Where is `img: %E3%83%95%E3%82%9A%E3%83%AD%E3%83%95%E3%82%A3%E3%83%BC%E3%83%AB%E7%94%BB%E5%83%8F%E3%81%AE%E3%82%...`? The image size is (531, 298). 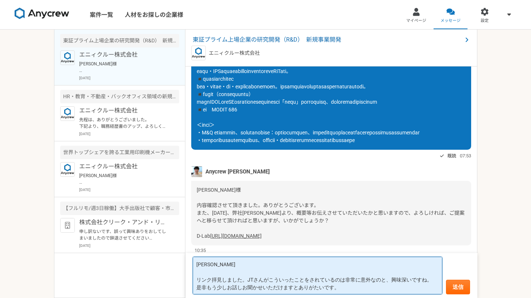
img: %E3%83%95%E3%82%9A%E3%83%AD%E3%83%95%E3%82%A3%E3%83%BC%E3%83%AB%E7%94%BB%E5%83%8F%E3%81%AE%E3%82%... is located at coordinates (197, 171).